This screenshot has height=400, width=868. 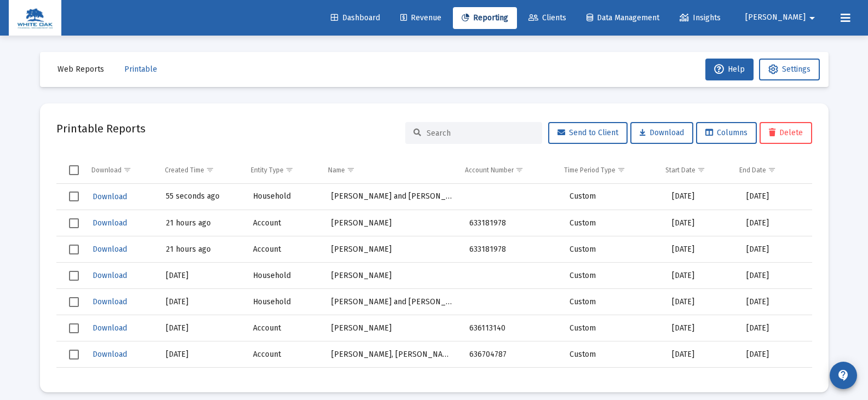 What do you see at coordinates (337, 170) in the screenshot?
I see `div: Name` at bounding box center [337, 170].